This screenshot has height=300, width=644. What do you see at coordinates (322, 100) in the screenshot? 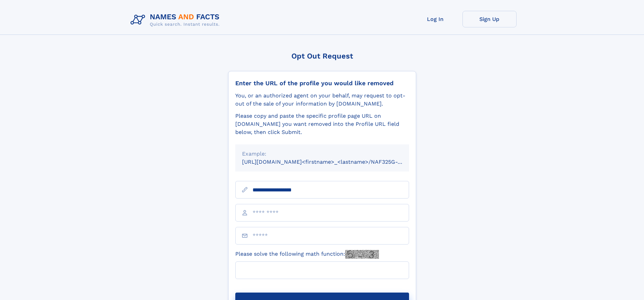
I see `div: You, or an authorized agent on your behalf, may request to opt-out of the sale of your informatio...` at bounding box center [322, 100].